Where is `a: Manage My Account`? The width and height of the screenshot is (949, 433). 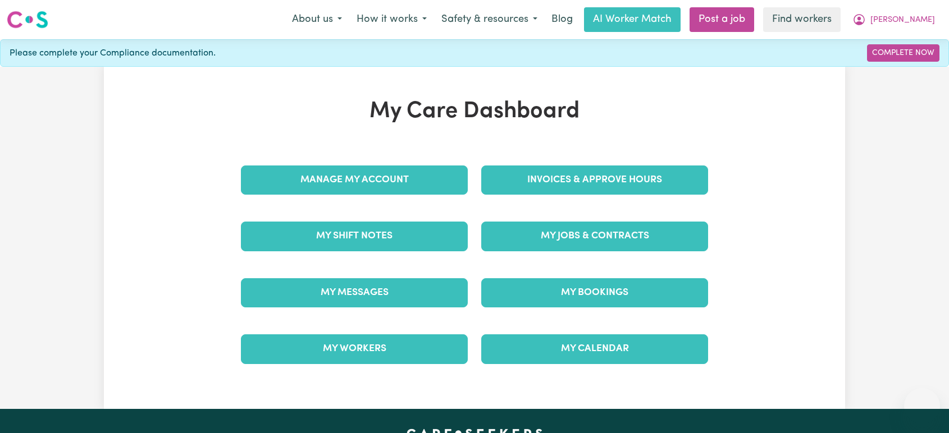 a: Manage My Account is located at coordinates (354, 180).